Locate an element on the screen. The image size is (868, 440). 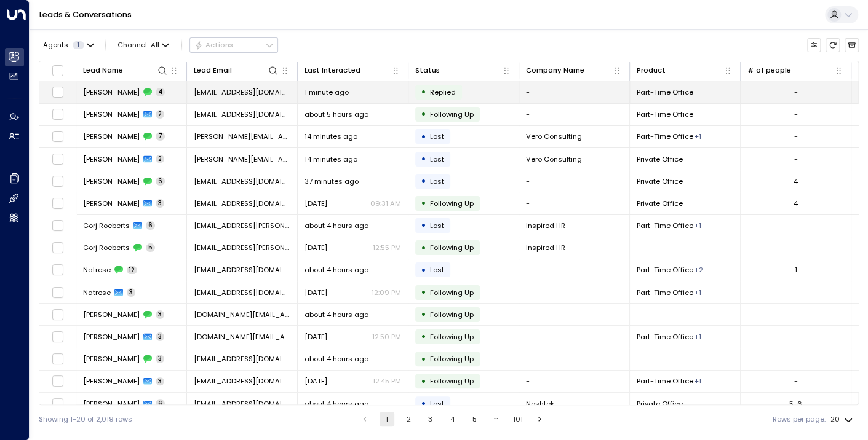
div: Private Office is located at coordinates (697, 136).